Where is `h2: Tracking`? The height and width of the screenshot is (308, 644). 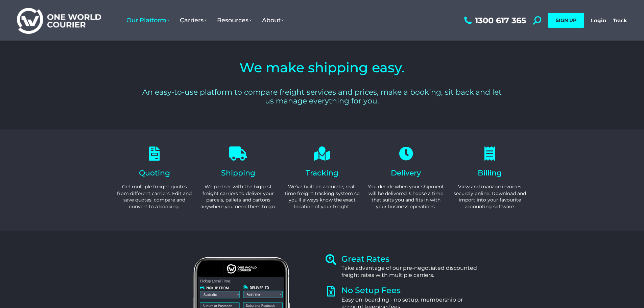 h2: Tracking is located at coordinates (322, 173).